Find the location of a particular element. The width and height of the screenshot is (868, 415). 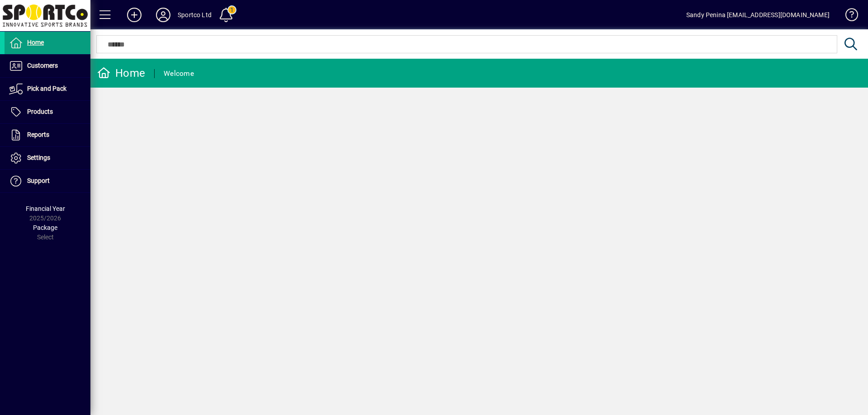

a: Knowledge Base is located at coordinates (848, 16).